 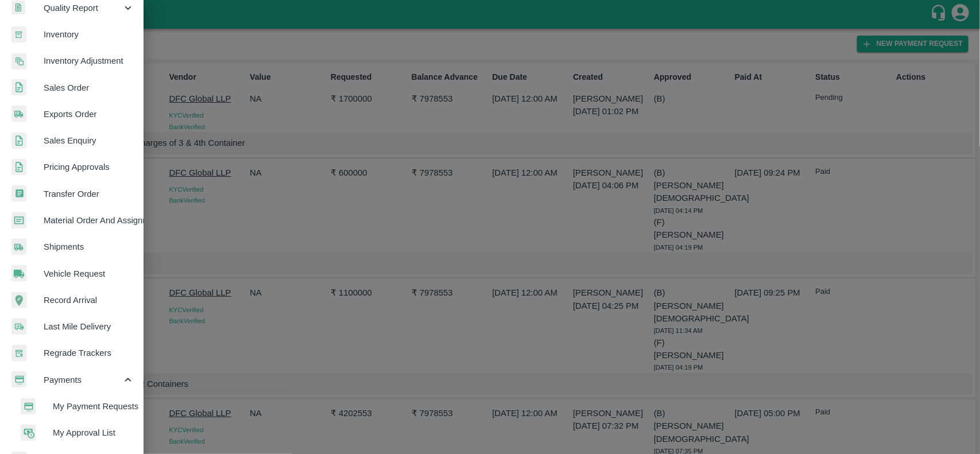 What do you see at coordinates (89, 141) in the screenshot?
I see `span: Sales Enquiry` at bounding box center [89, 141].